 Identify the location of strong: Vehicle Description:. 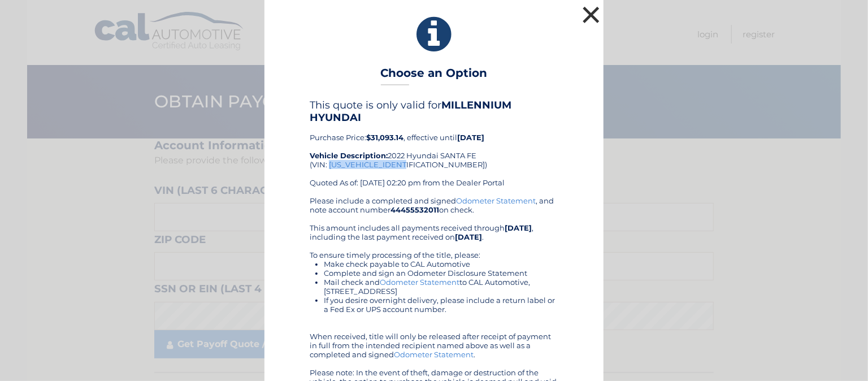
(349, 155).